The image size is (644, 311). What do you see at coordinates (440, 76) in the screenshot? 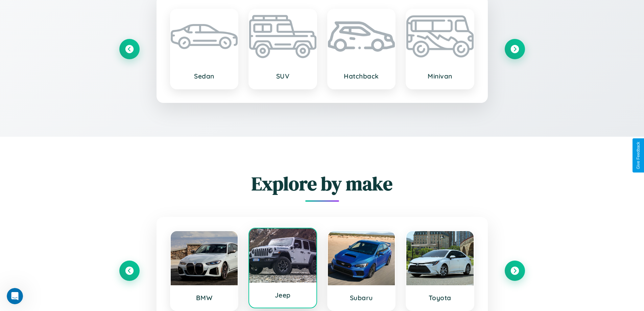
I see `h3: Minivan` at bounding box center [440, 76].